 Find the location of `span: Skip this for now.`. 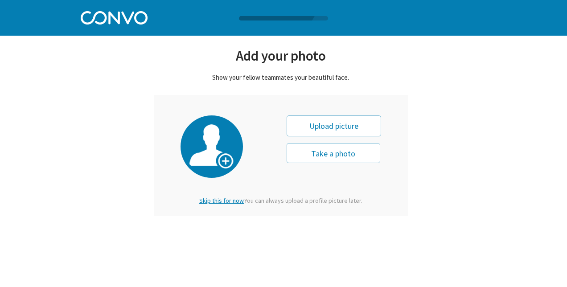

span: Skip this for now. is located at coordinates (222, 201).